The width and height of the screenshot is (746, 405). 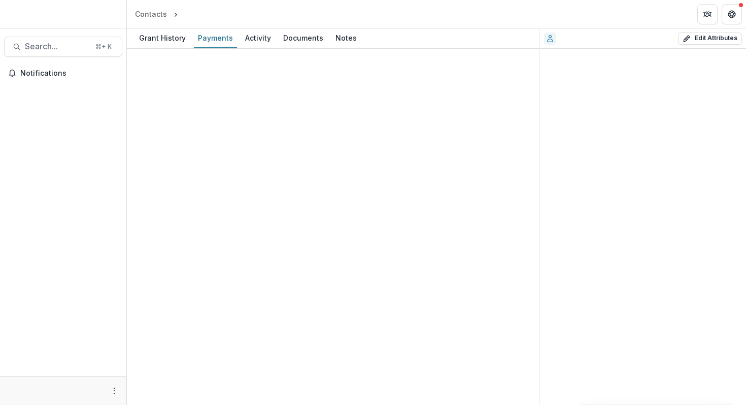 What do you see at coordinates (215, 38) in the screenshot?
I see `a: Payments` at bounding box center [215, 38].